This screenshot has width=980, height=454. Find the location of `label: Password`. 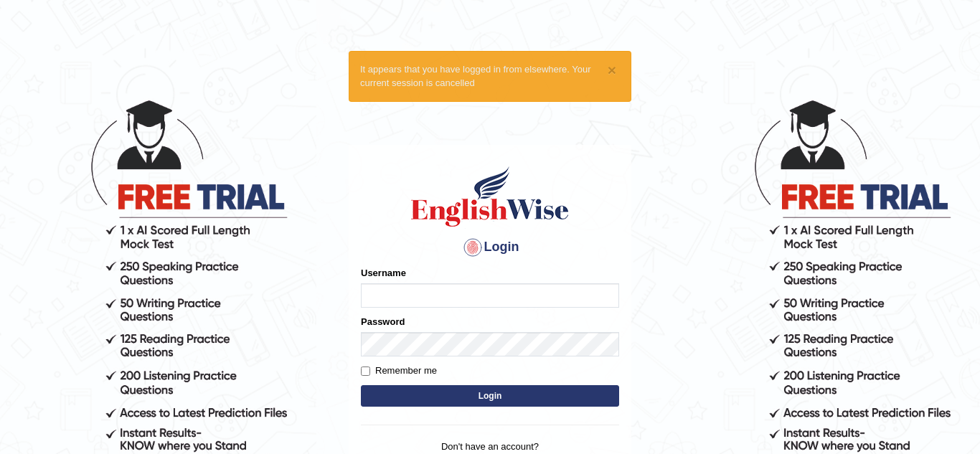

label: Password is located at coordinates (382, 321).